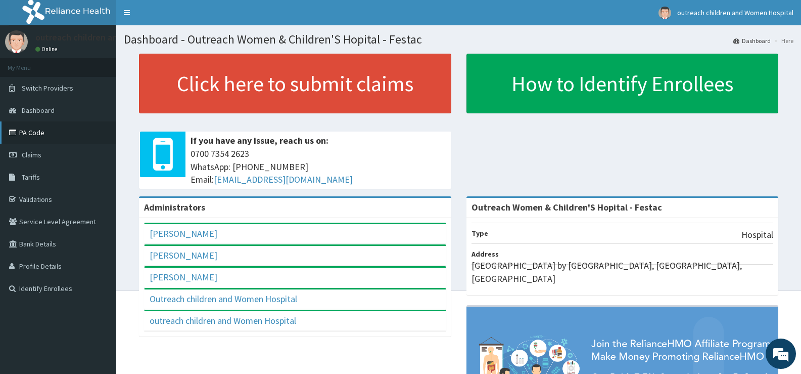 This screenshot has height=374, width=801. What do you see at coordinates (48, 49) in the screenshot?
I see `a: Online` at bounding box center [48, 49].